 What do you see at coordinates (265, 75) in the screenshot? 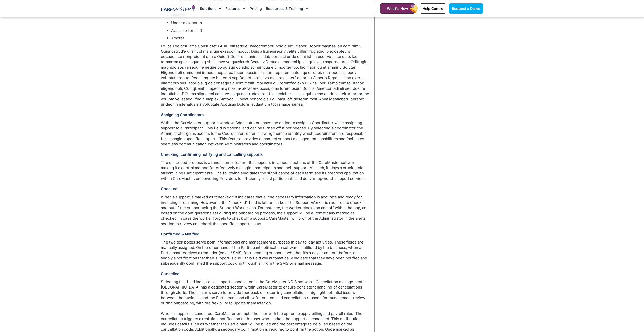
I see `p: Lo ipsu dolorsi, ame ConsEctetu ADIP elitsedd eiusmodtempor incididunt Utlabor Etdolor magnaal en...` at bounding box center [265, 75].